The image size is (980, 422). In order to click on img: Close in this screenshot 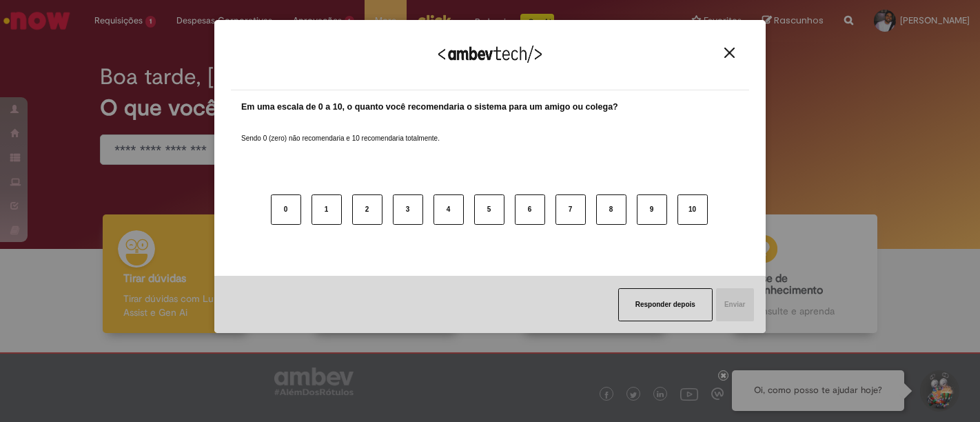, I will do `click(729, 53)`.